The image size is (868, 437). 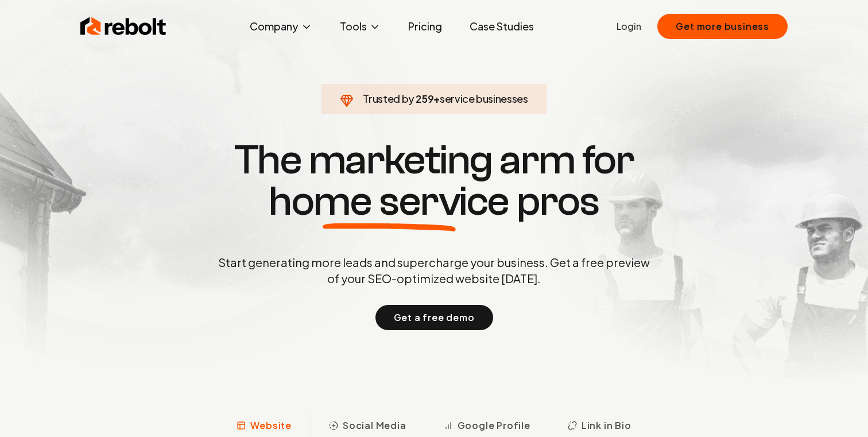 What do you see at coordinates (494, 426) in the screenshot?
I see `span: Google Profile` at bounding box center [494, 426].